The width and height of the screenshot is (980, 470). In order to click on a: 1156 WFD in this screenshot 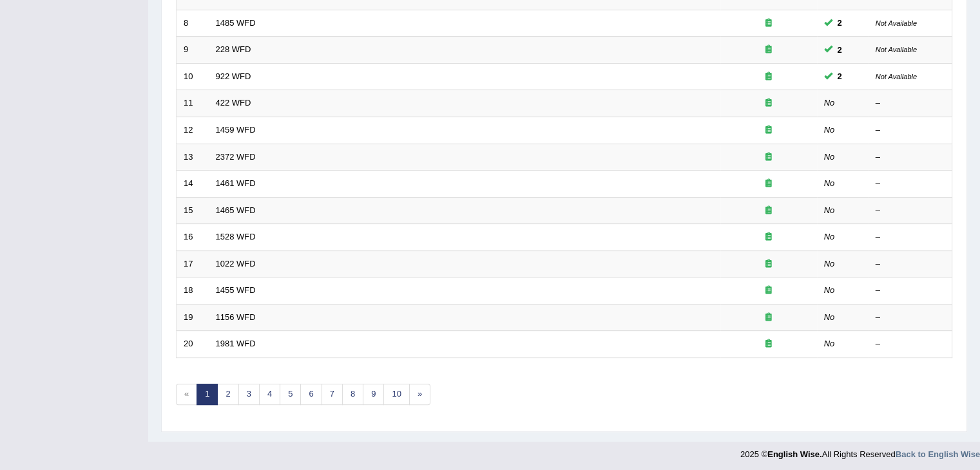, I will do `click(235, 317)`.